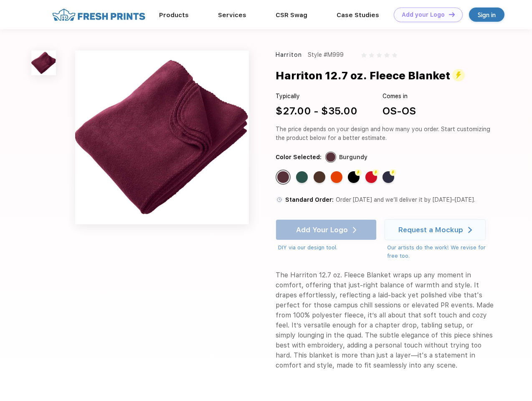 The width and height of the screenshot is (532, 401). I want to click on img: func=resize&h=640, so click(162, 138).